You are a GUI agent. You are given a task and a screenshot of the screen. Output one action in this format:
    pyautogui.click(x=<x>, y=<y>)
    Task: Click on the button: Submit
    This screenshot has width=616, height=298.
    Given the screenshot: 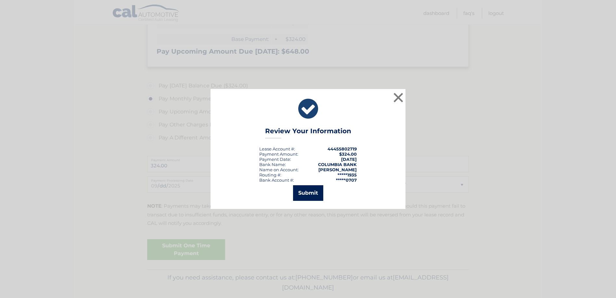 What is the action you would take?
    pyautogui.click(x=308, y=193)
    